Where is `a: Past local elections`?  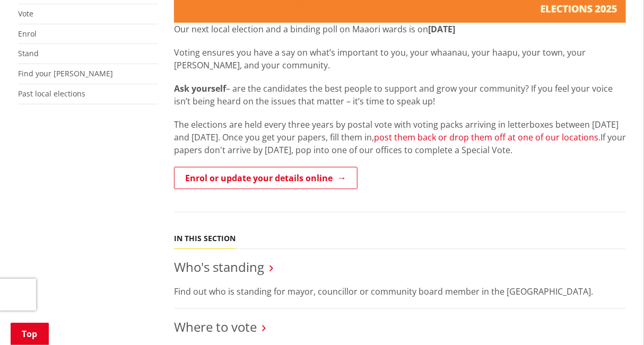
a: Past local elections is located at coordinates (52, 93).